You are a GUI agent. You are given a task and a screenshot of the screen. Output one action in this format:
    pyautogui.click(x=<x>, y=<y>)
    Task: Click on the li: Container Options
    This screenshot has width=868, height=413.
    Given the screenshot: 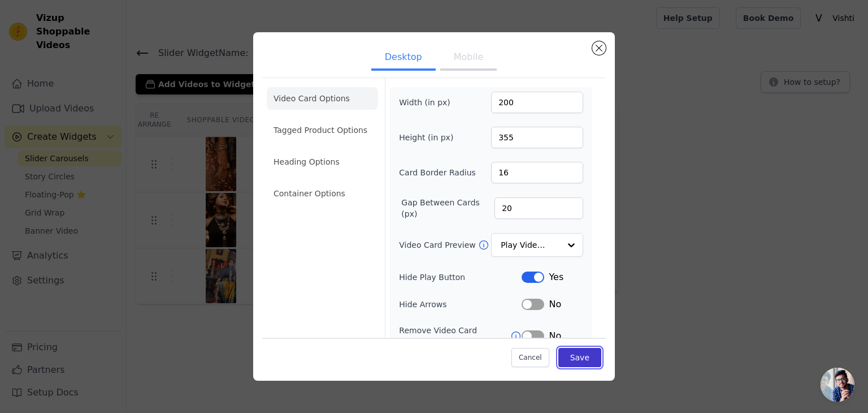 What is the action you would take?
    pyautogui.click(x=322, y=194)
    